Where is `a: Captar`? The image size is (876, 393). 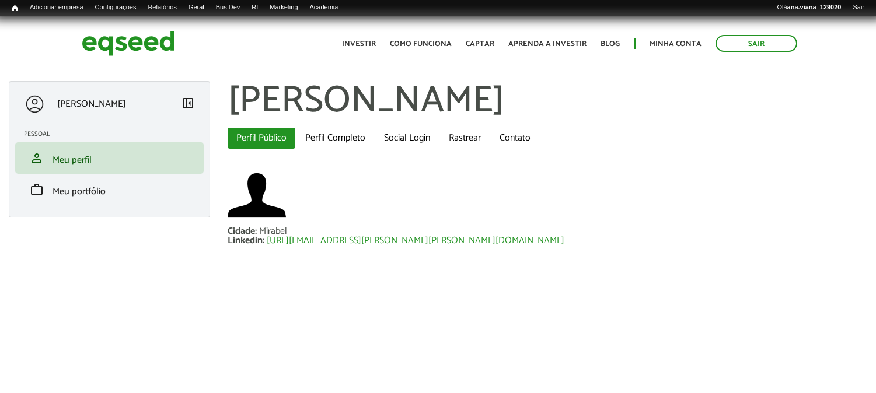 a: Captar is located at coordinates (480, 44).